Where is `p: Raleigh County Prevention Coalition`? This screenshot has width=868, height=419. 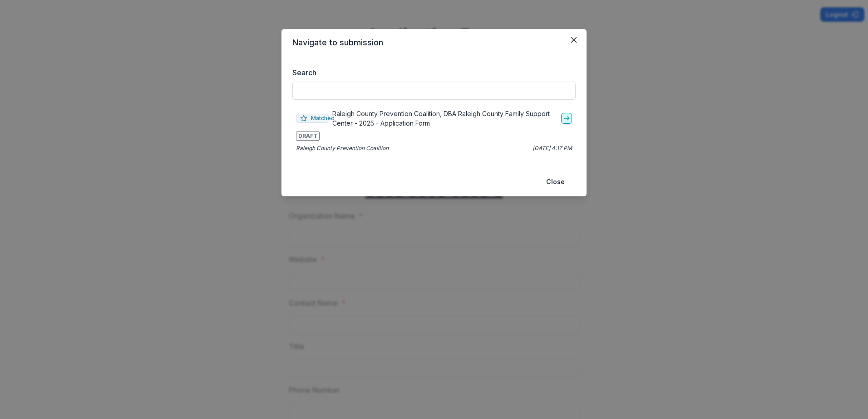 p: Raleigh County Prevention Coalition is located at coordinates (342, 148).